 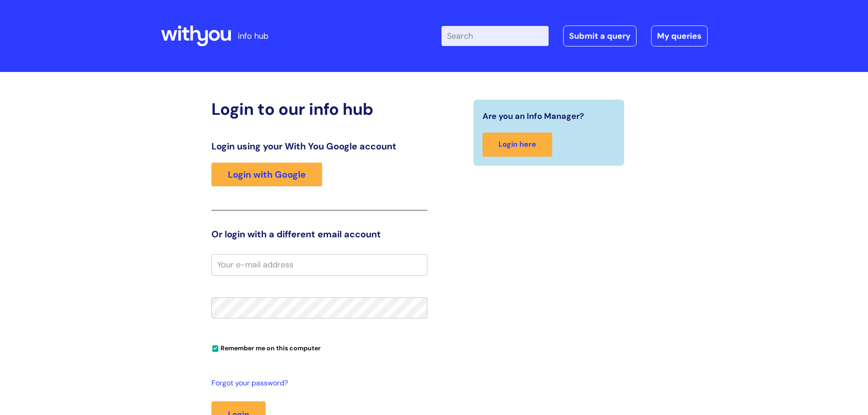 What do you see at coordinates (679, 36) in the screenshot?
I see `a: My queries` at bounding box center [679, 36].